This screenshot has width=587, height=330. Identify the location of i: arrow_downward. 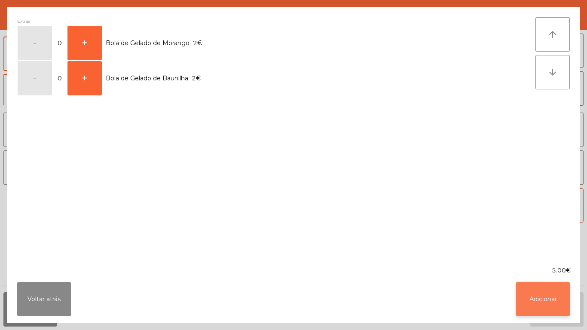
(553, 72).